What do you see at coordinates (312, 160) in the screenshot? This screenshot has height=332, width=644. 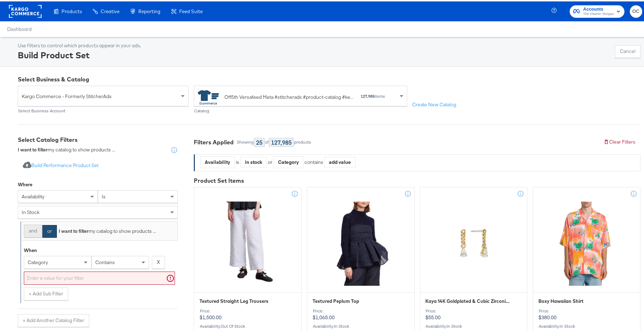 I see `div: or` at bounding box center [312, 160].